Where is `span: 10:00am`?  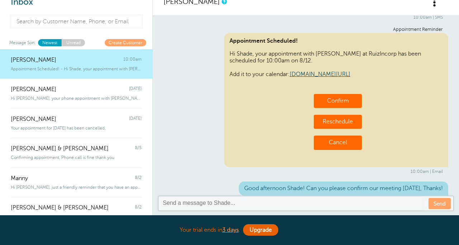 span: 10:00am is located at coordinates (132, 60).